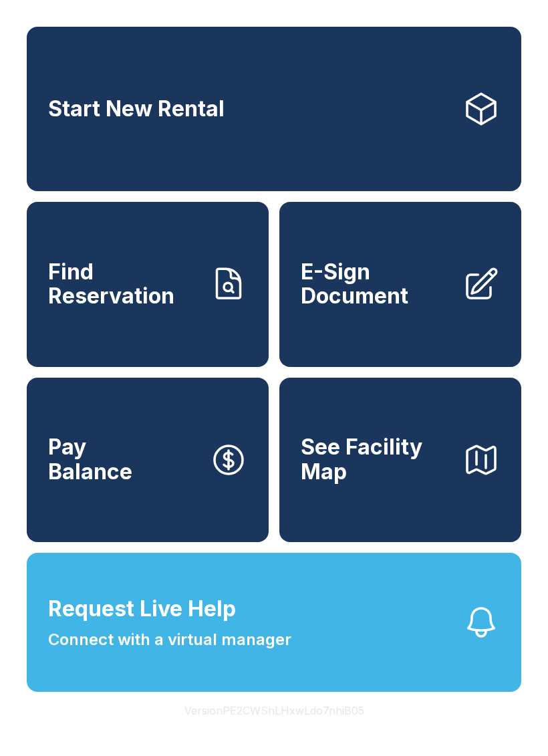  I want to click on span: Find Reservation, so click(124, 284).